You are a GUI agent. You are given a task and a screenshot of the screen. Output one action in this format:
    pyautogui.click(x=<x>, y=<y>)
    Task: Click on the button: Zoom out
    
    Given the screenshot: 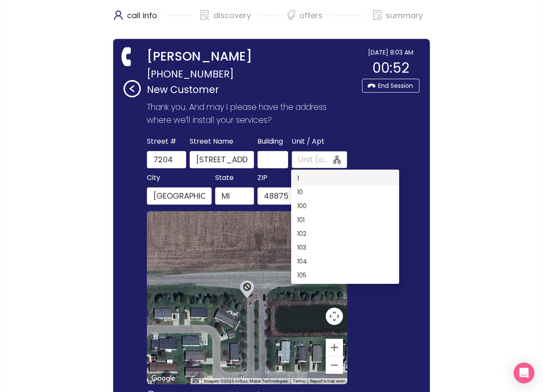 What is the action you would take?
    pyautogui.click(x=334, y=365)
    